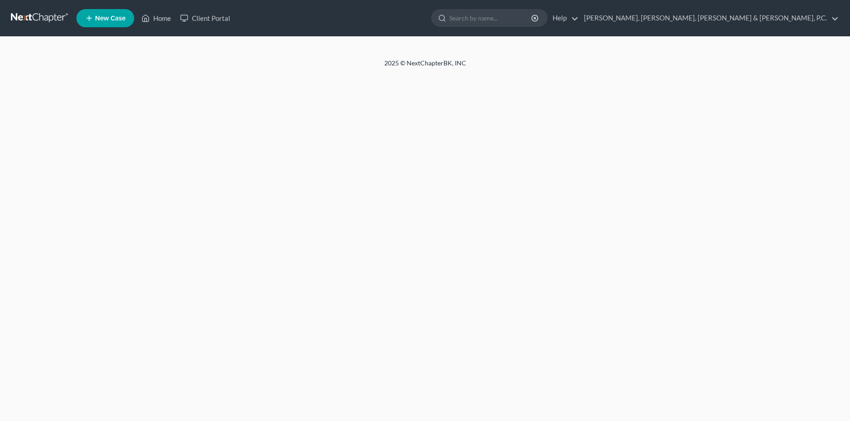 Image resolution: width=850 pixels, height=421 pixels. Describe the element at coordinates (425, 67) in the screenshot. I see `div: 2025 © NextChapterBK, INC` at that location.